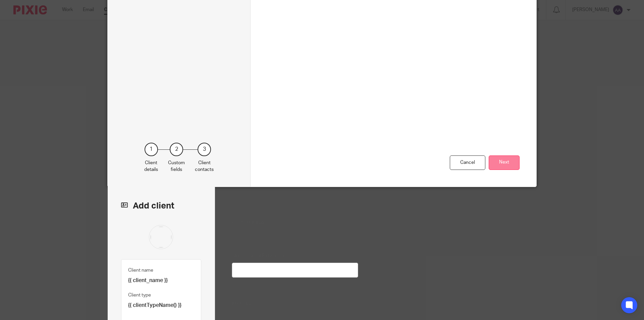  I want to click on p: Client details, so click(151, 166).